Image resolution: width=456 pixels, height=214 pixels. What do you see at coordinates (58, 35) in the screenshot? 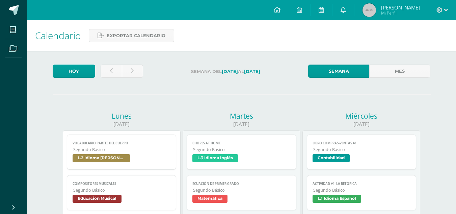
I see `span: Calendario` at bounding box center [58, 35].